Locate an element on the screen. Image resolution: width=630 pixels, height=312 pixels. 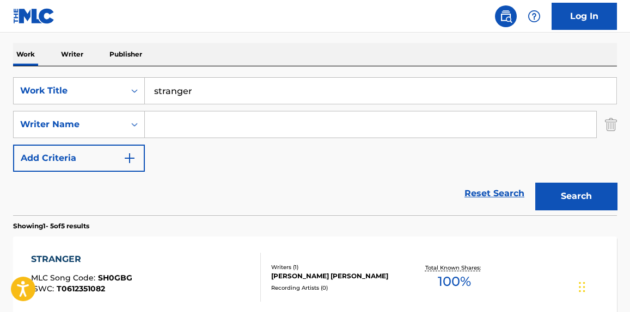
form: Search Form is located at coordinates (315, 146).